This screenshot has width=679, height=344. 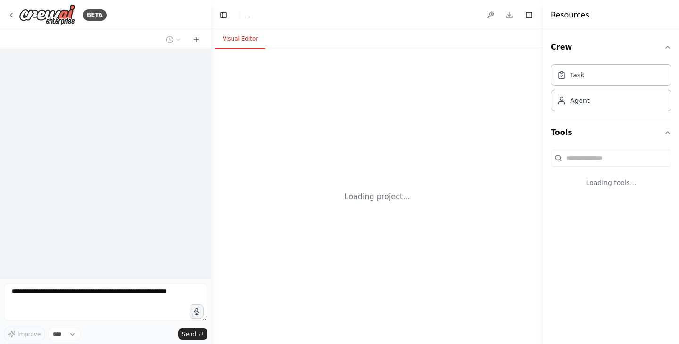 I want to click on button: Improve, so click(x=24, y=334).